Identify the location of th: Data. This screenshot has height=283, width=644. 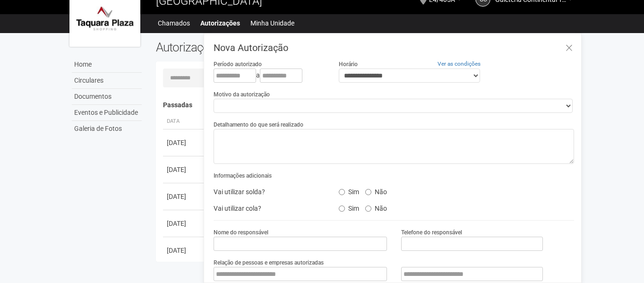
(184, 121).